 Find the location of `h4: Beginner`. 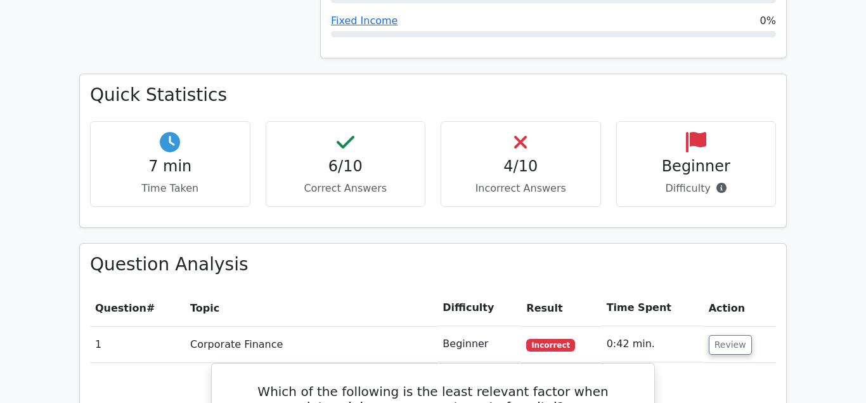

h4: Beginner is located at coordinates (696, 166).